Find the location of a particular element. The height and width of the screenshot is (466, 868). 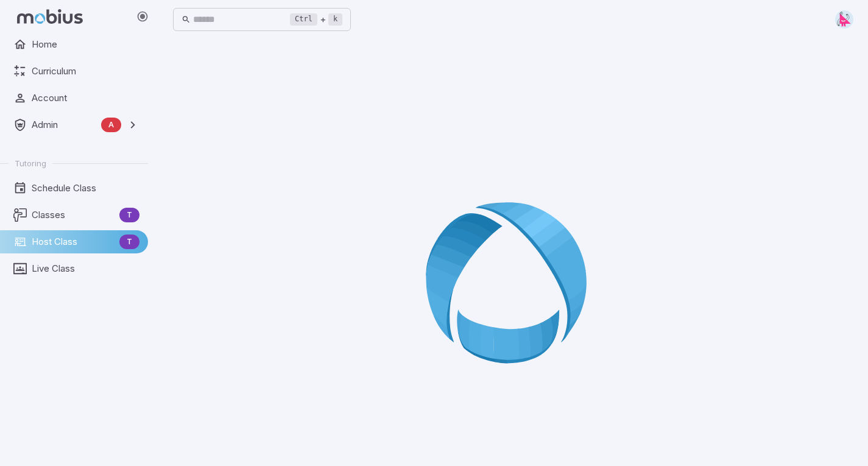

span: Tutoring is located at coordinates (31, 163).